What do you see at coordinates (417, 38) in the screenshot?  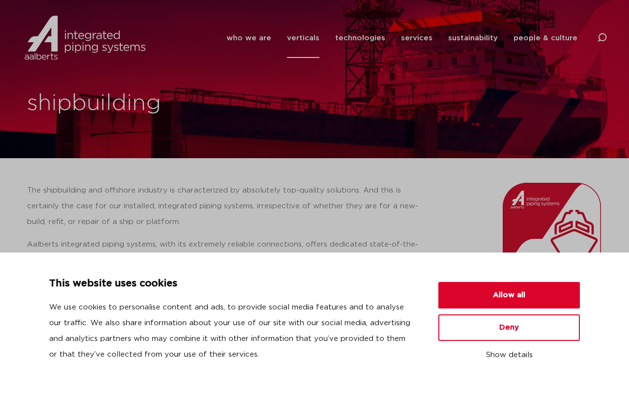 I see `a: services` at bounding box center [417, 38].